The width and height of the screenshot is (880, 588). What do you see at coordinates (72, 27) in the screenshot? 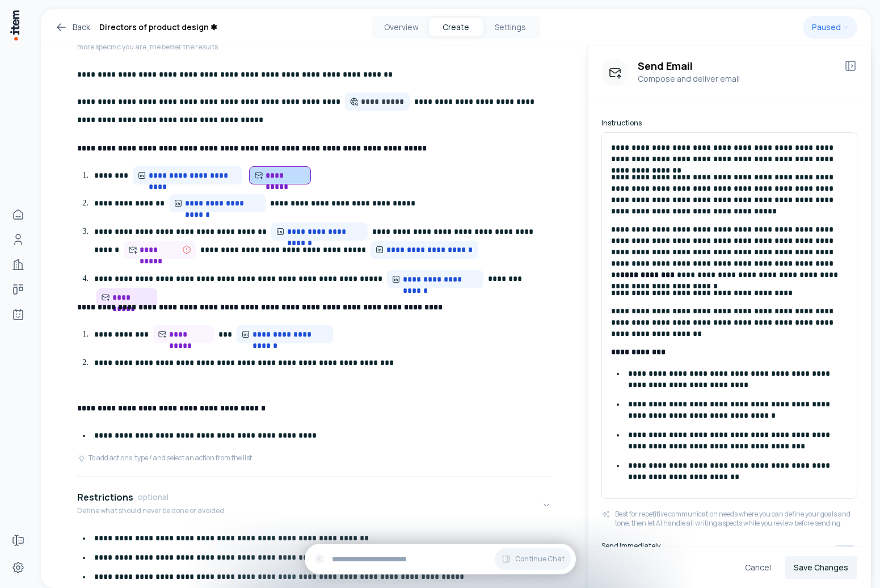
I see `a: Back` at bounding box center [72, 27].